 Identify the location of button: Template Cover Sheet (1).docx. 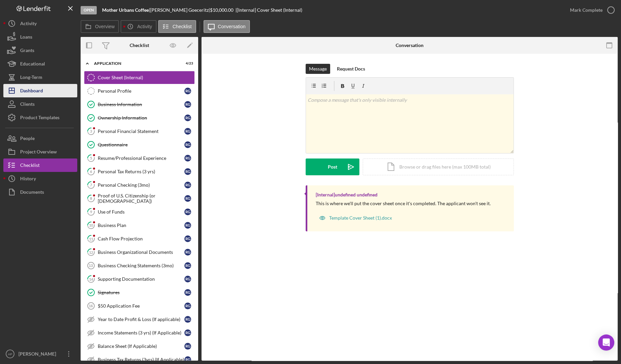
(355, 218).